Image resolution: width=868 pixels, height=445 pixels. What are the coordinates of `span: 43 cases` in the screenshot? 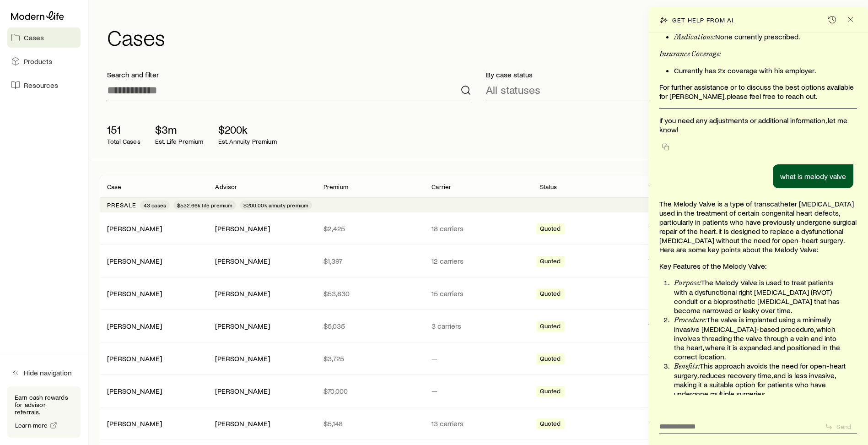 It's located at (154, 205).